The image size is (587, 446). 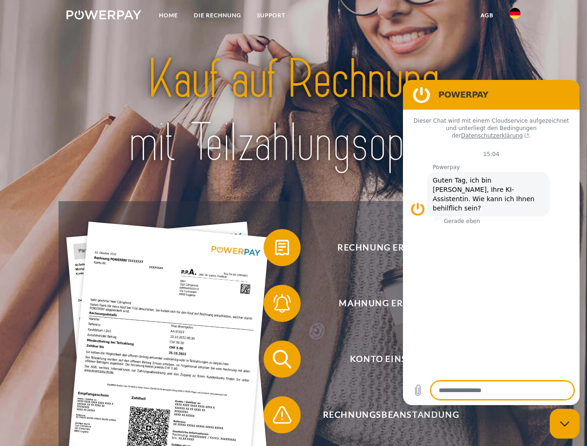 I want to click on img: qb_search.svg, so click(x=282, y=359).